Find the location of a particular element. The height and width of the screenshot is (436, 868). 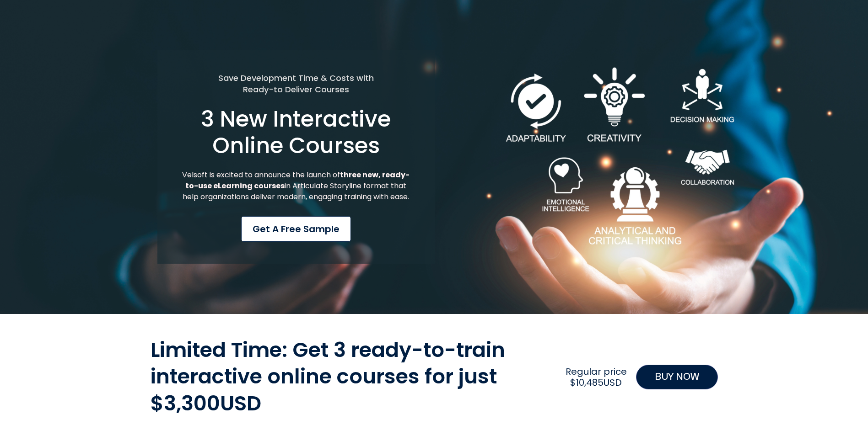

h2: Regular price $10,485USD is located at coordinates (596, 378).